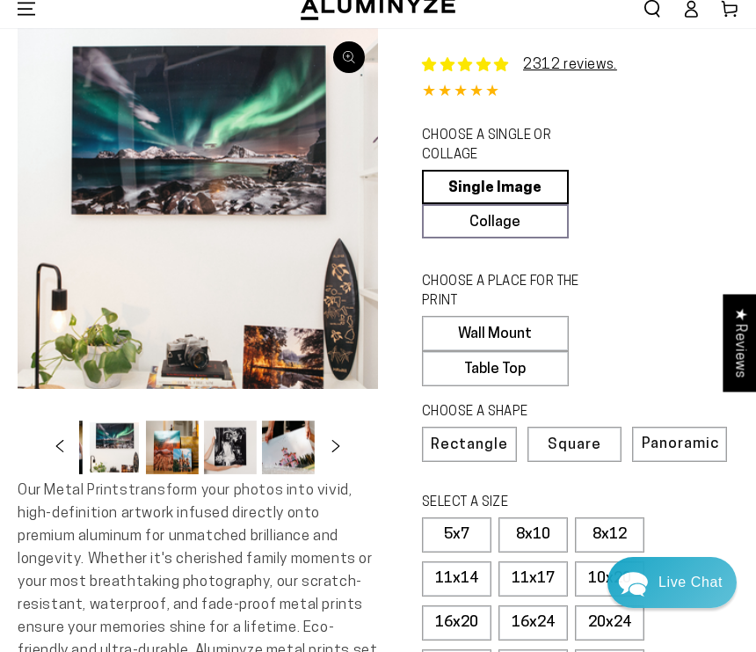 The image size is (756, 652). I want to click on label: 8x10, so click(533, 535).